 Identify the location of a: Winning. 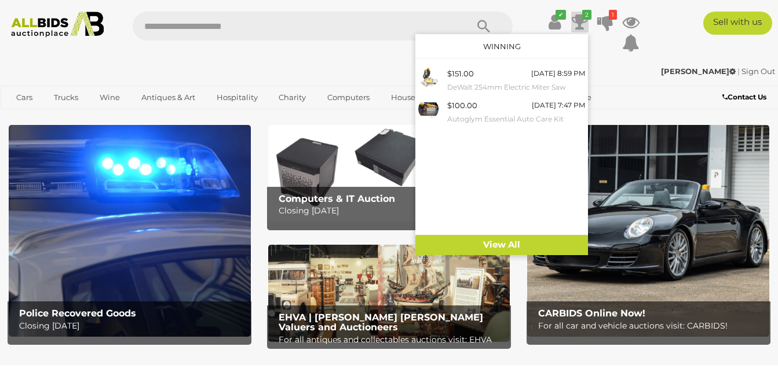
(501, 46).